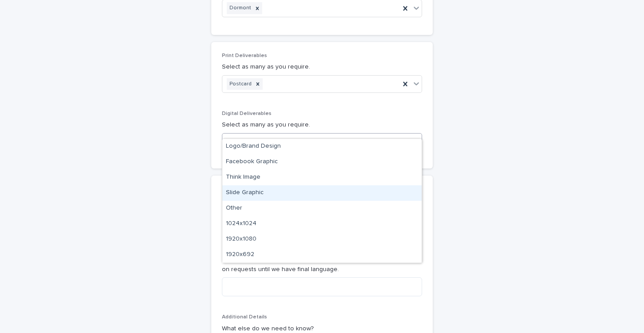 The image size is (644, 333). Describe the element at coordinates (322, 193) in the screenshot. I see `div: Slide Graphic` at that location.